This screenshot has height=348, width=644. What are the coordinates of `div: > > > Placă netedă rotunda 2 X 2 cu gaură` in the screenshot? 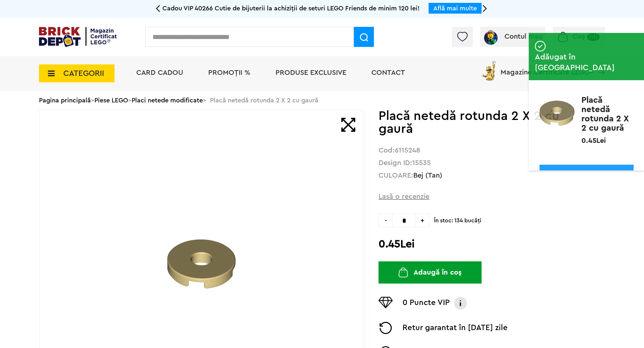 It's located at (322, 100).